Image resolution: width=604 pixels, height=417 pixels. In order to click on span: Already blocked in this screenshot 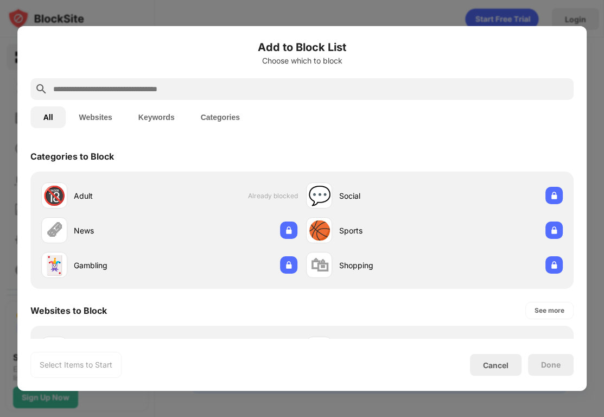, I will do `click(273, 195)`.